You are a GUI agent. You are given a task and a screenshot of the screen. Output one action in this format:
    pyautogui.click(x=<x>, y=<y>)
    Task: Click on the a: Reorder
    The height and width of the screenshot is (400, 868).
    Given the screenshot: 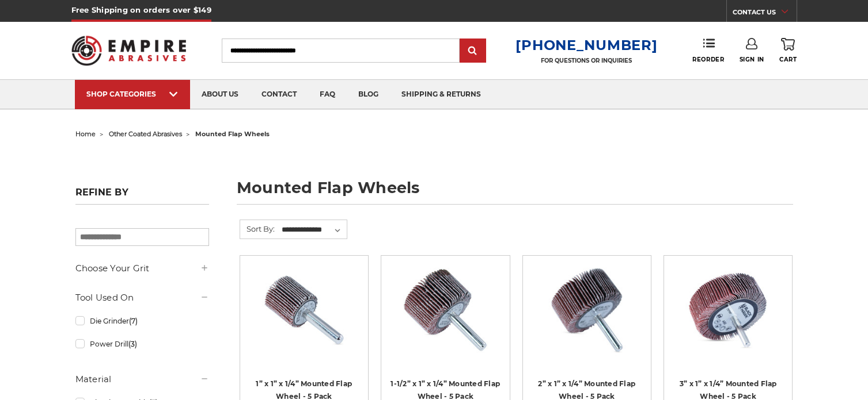 What is the action you would take?
    pyautogui.click(x=708, y=50)
    